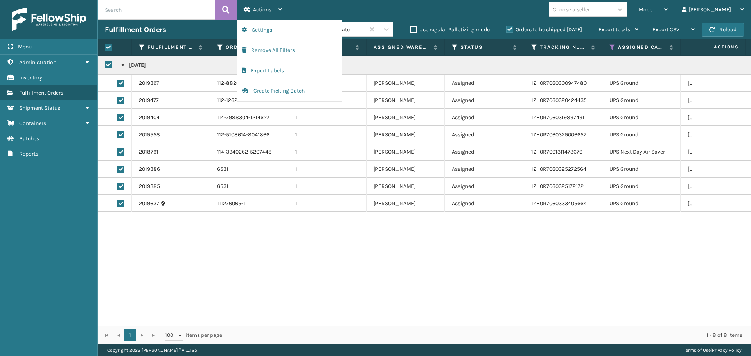 This screenshot has width=751, height=356. What do you see at coordinates (558, 186) in the screenshot?
I see `a: 1ZH0R7060325172172` at bounding box center [558, 186].